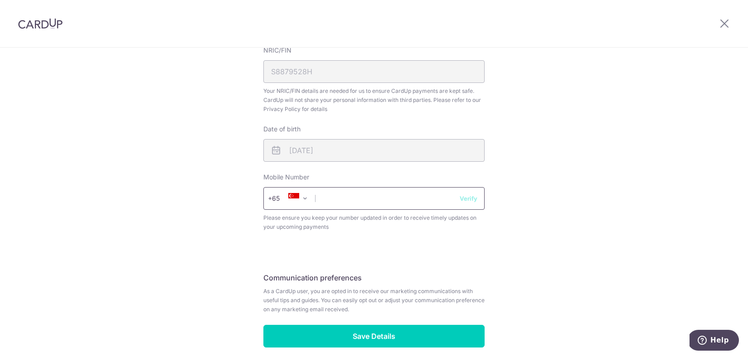  What do you see at coordinates (374, 100) in the screenshot?
I see `span: Your NRIC/FIN details are needed for us to ensure CardUp payments are kept safe. CardUp will not ...` at bounding box center [374, 100].